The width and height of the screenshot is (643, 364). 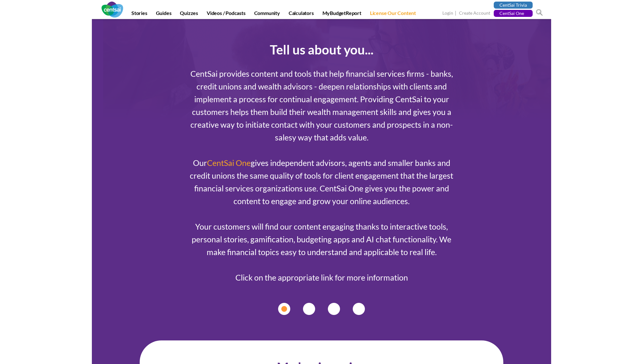 I want to click on a: License Our Content, so click(x=393, y=14).